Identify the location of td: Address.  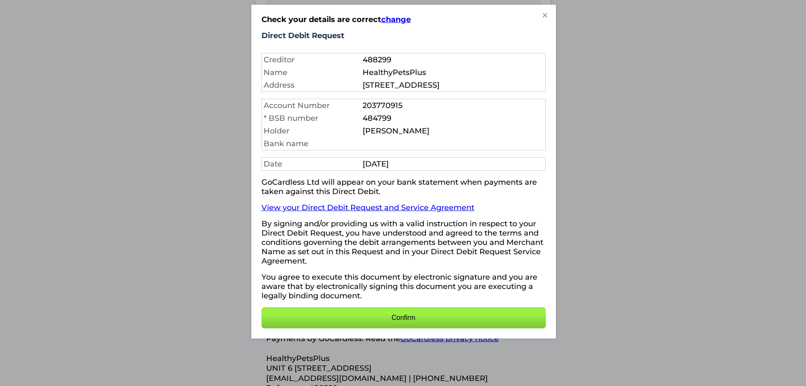
(311, 85).